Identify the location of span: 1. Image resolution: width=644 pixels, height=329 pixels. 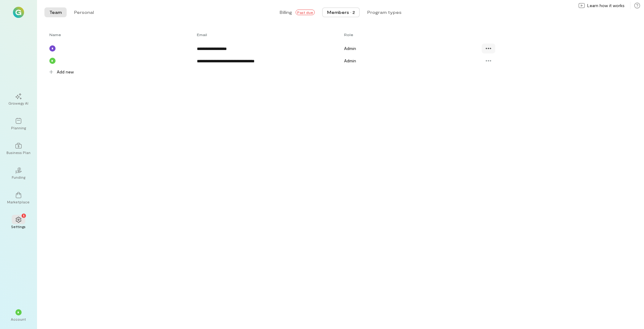
(24, 215).